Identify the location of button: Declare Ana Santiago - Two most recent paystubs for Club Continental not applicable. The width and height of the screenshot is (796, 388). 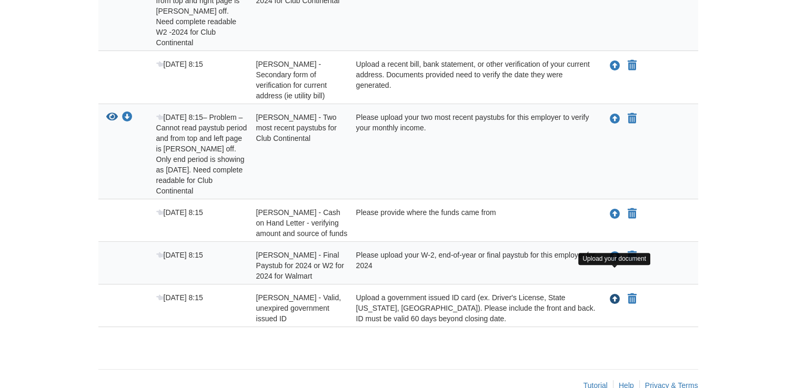
(632, 119).